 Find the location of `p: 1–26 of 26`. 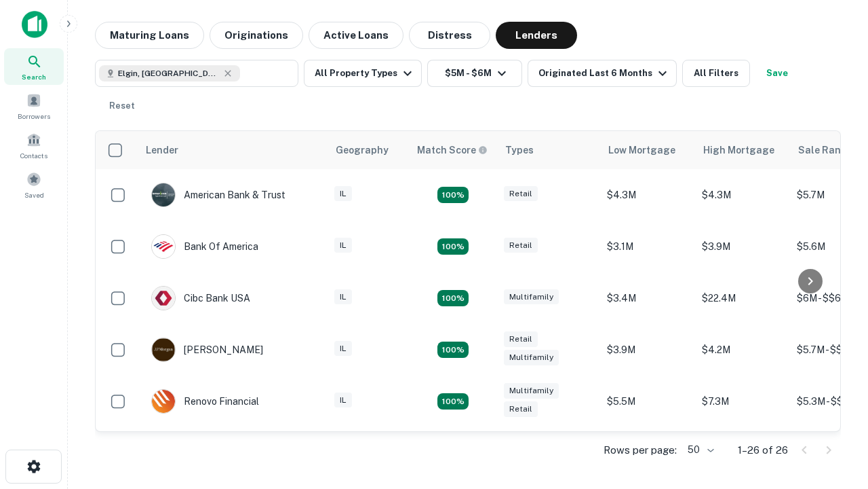

p: 1–26 of 26 is located at coordinates (762, 450).